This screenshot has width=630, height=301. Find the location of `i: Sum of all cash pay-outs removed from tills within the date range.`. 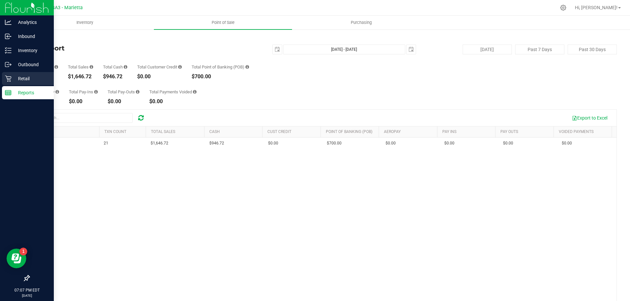

i: Sum of all cash pay-outs removed from tills within the date range. is located at coordinates (137, 92).